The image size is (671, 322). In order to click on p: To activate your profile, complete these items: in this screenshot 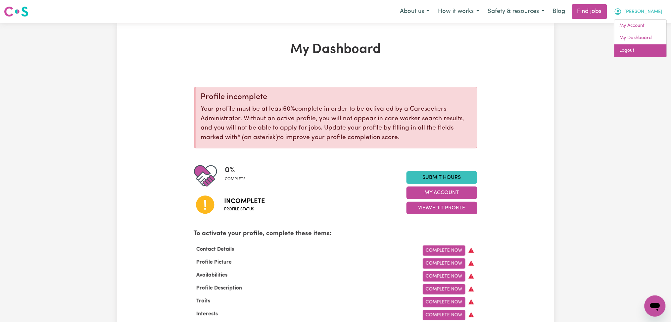, I will do `click(336, 234)`.